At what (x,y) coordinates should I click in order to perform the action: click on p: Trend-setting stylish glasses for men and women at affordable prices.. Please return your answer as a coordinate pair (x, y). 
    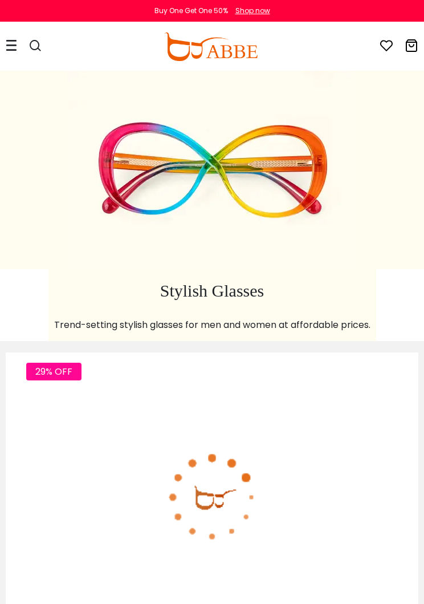
    Looking at the image, I should click on (212, 325).